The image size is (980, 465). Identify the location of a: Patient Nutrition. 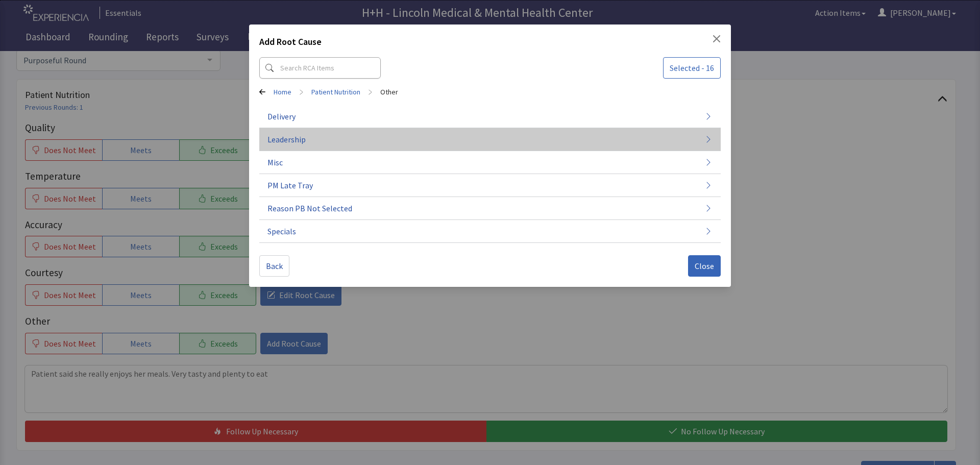
(336, 92).